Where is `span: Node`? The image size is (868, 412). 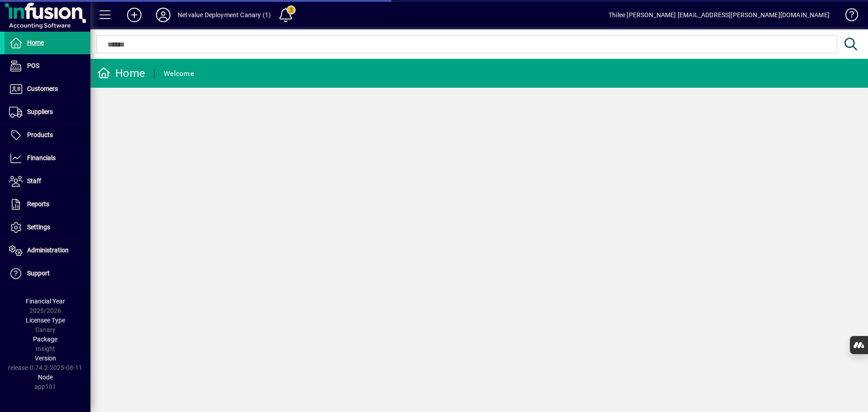
span: Node is located at coordinates (45, 377).